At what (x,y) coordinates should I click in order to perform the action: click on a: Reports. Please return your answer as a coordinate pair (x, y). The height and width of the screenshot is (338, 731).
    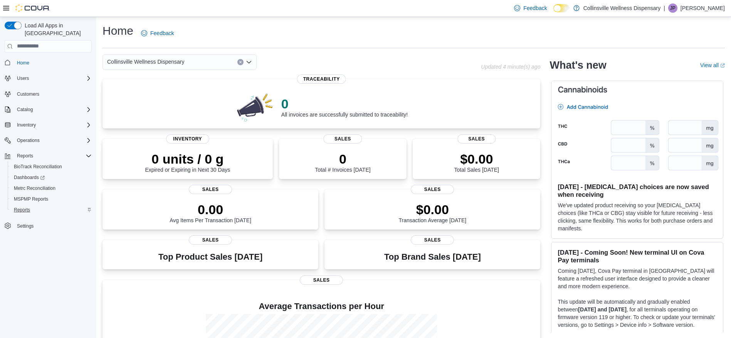
    Looking at the image, I should click on (22, 210).